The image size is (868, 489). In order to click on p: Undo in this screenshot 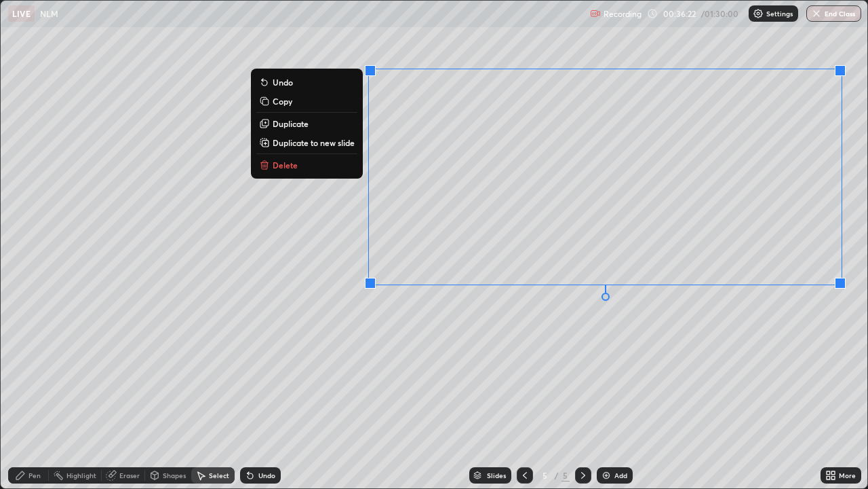, I will do `click(283, 82)`.